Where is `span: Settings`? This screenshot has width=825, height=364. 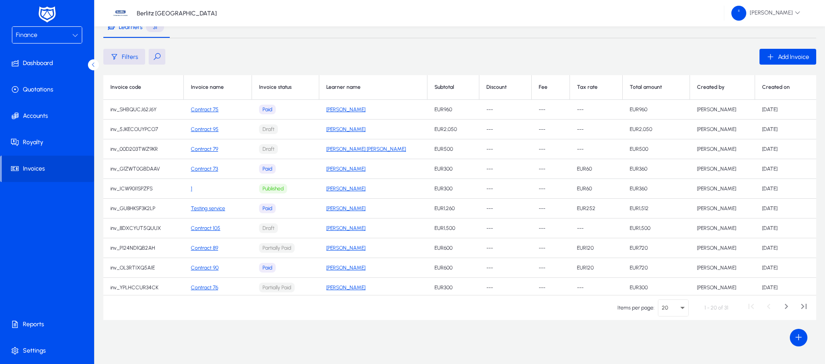 span: Settings is located at coordinates (49, 351).